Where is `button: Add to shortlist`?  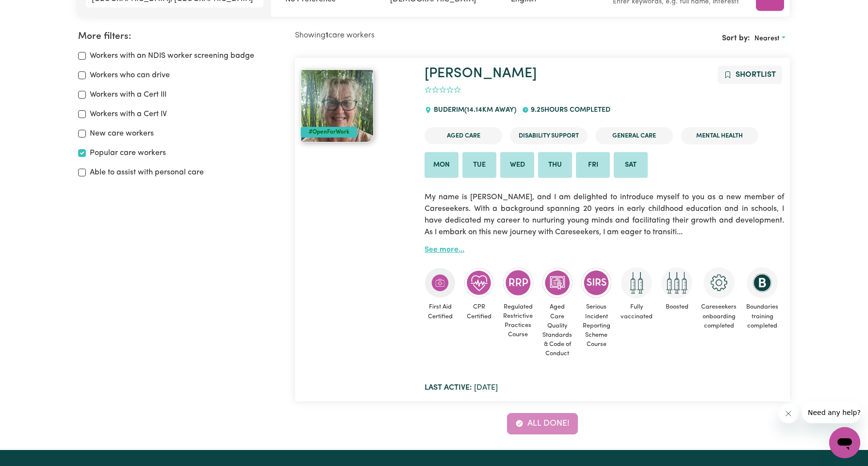
button: Add to shortlist is located at coordinates (750, 75).